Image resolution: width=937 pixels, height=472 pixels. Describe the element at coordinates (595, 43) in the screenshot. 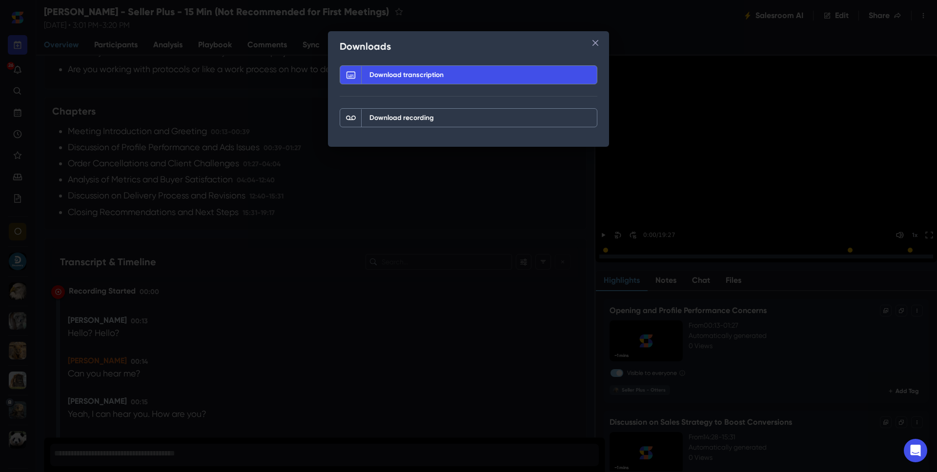

I see `button: Close` at that location.